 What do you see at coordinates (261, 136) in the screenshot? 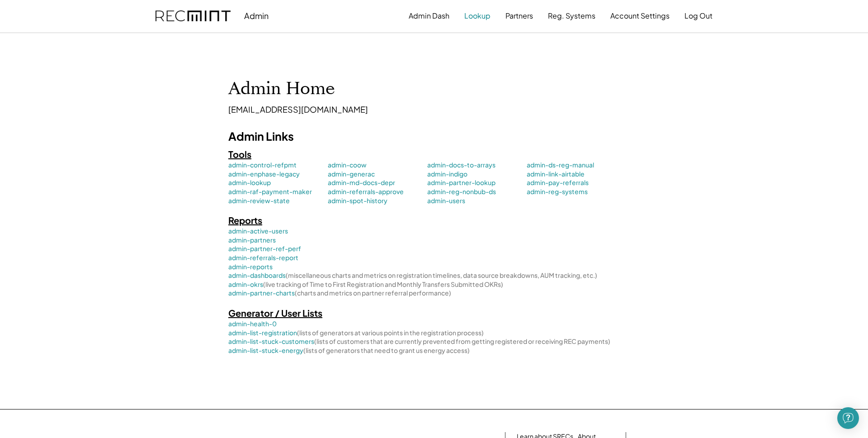
I see `h4: Admin Links` at bounding box center [261, 136].